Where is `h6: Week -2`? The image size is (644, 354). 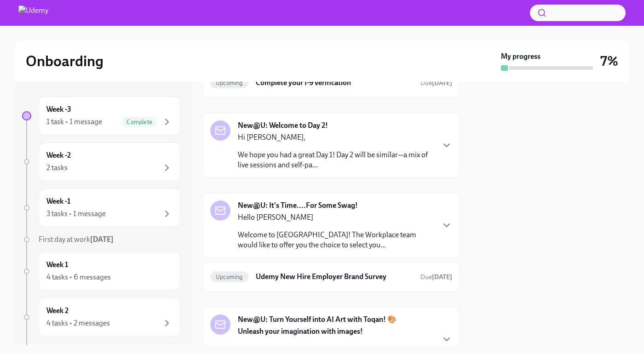 h6: Week -2 is located at coordinates (58, 156).